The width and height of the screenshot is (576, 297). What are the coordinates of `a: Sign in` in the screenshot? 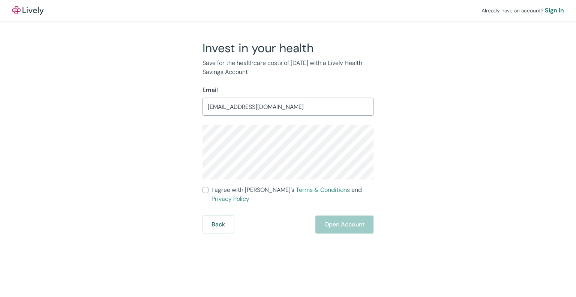 It's located at (554, 11).